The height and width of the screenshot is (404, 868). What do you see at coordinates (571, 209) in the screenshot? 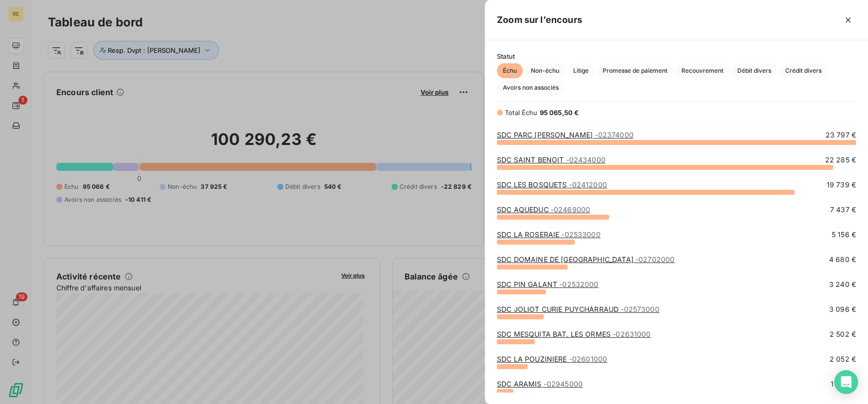
I see `span: - 02469000` at bounding box center [571, 209].